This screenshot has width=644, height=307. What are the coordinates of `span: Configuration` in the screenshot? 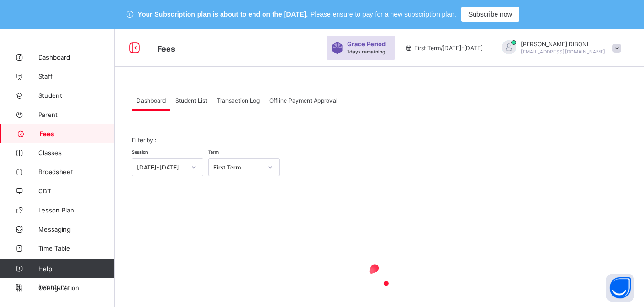 It's located at (76, 288).